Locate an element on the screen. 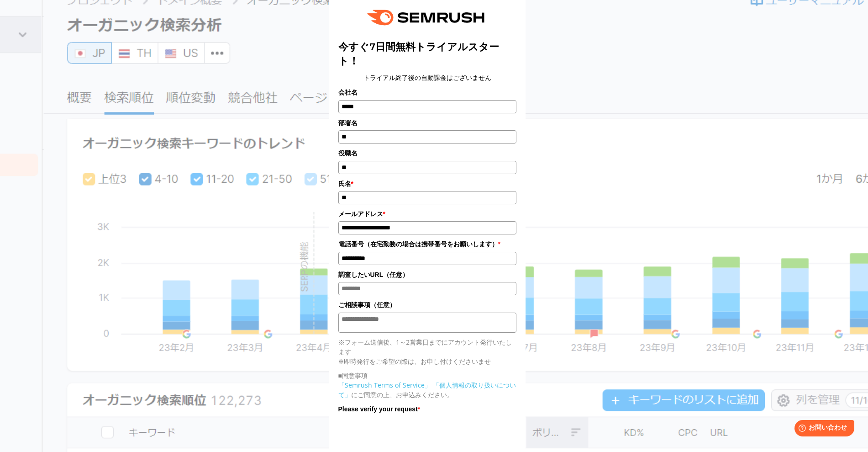 The height and width of the screenshot is (452, 868). label: 部署名 is located at coordinates (428, 123).